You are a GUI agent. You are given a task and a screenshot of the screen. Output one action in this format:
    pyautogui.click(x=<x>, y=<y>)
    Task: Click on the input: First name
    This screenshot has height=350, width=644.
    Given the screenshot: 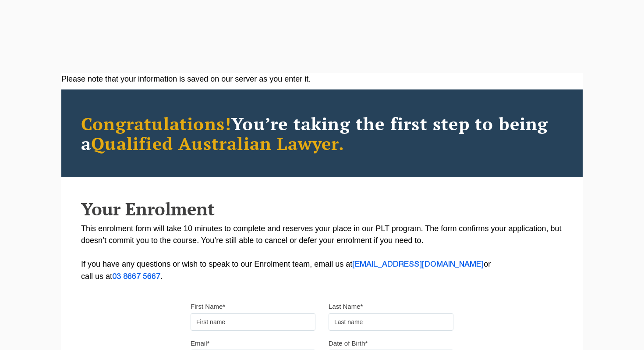 What is the action you would take?
    pyautogui.click(x=253, y=322)
    